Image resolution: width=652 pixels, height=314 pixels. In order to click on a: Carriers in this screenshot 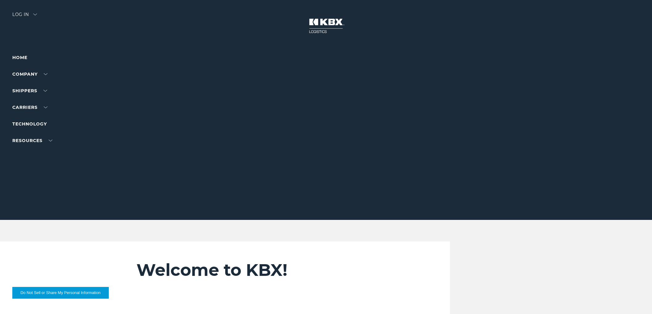, I will do `click(30, 108)`.